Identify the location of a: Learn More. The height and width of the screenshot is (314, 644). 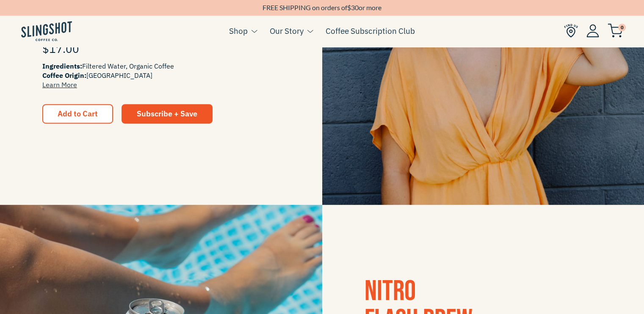
(59, 84).